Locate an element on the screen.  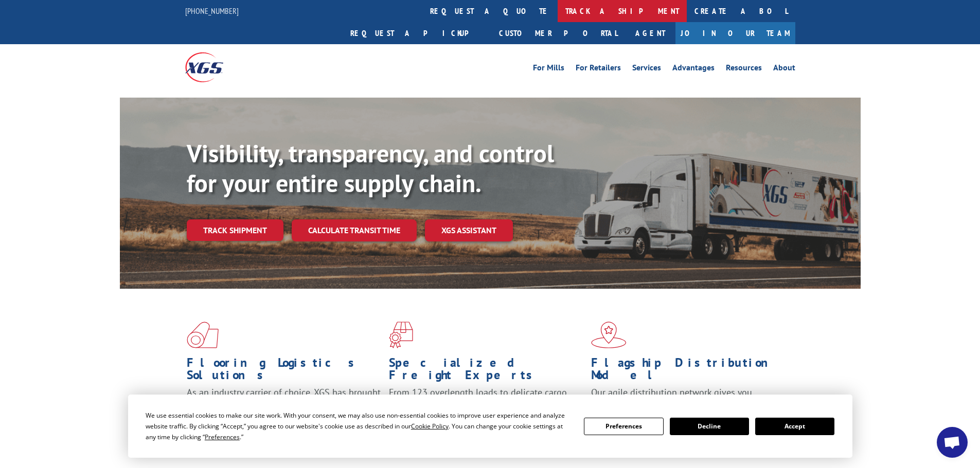
a: Calculate transit time is located at coordinates (354, 230).